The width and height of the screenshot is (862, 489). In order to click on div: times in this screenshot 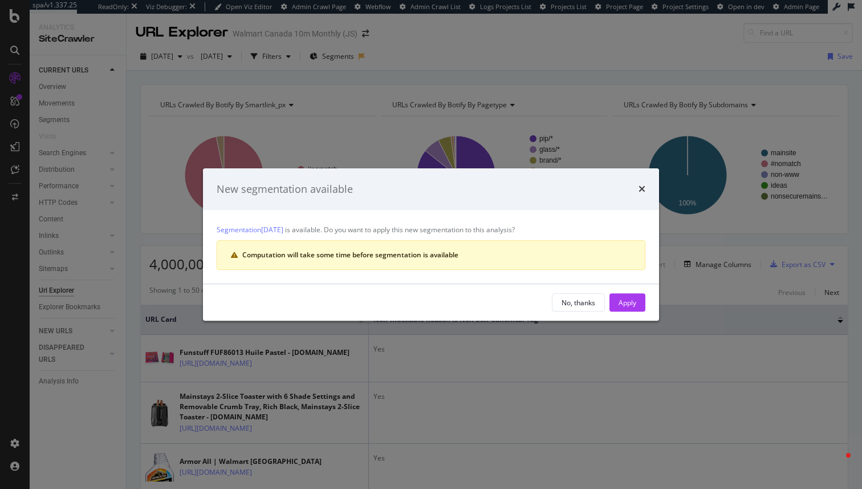, I will do `click(642, 189)`.